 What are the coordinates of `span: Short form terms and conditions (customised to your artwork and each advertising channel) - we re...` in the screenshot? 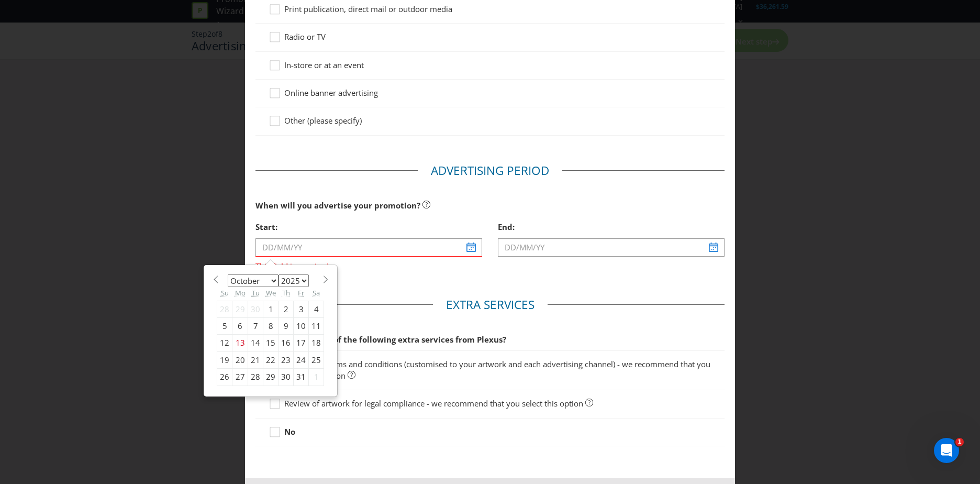 It's located at (498, 370).